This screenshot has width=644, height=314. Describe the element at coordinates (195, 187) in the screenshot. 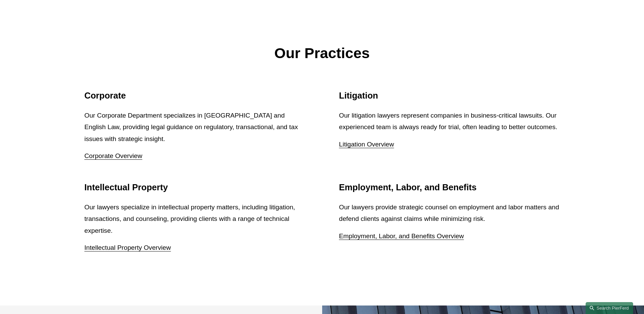

I see `h2: Intellectual Property` at that location.